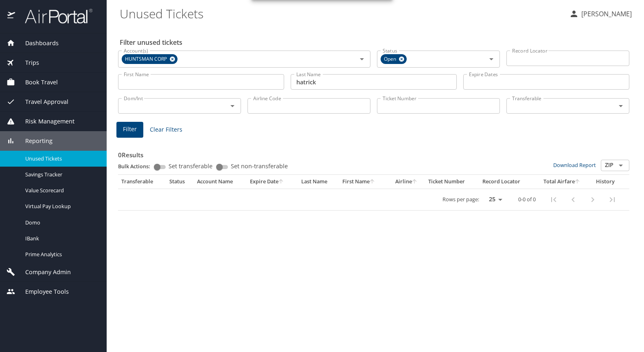 This screenshot has width=644, height=352. I want to click on table: custom pagination table, so click(374, 193).